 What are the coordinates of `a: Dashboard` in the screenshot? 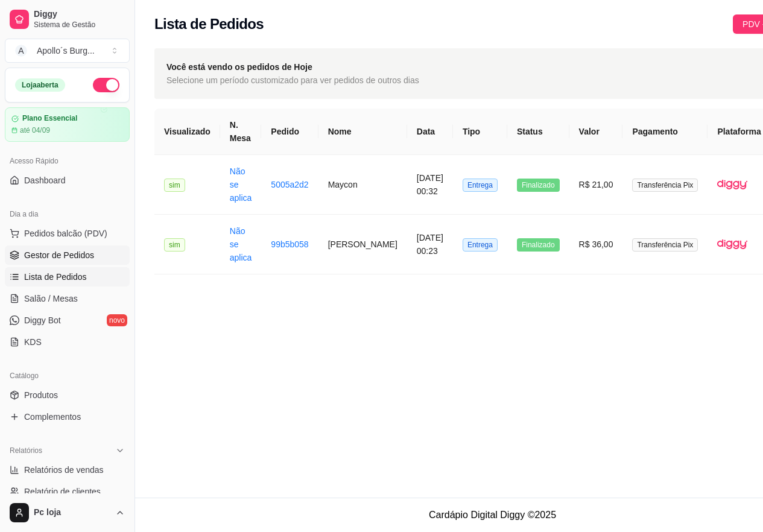 It's located at (67, 180).